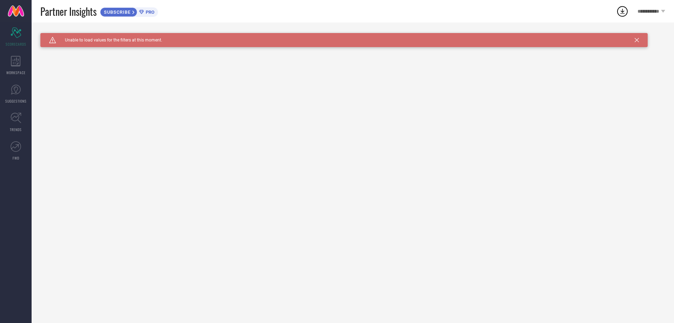  What do you see at coordinates (109, 40) in the screenshot?
I see `span: Unable to load values for the filters at this moment.` at bounding box center [109, 40].